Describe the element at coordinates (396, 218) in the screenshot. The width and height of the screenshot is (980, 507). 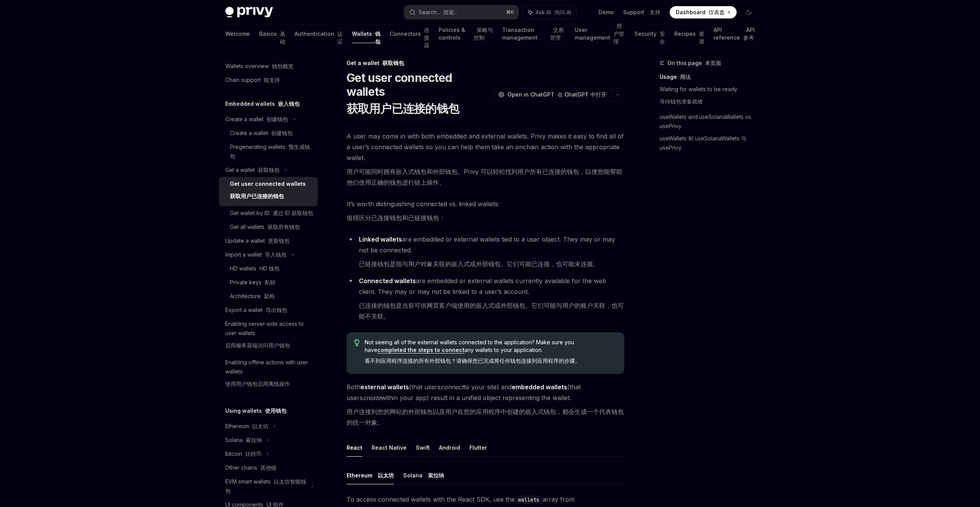
I see `font: 值得区分已连接钱包和已链接钱包：` at that location.